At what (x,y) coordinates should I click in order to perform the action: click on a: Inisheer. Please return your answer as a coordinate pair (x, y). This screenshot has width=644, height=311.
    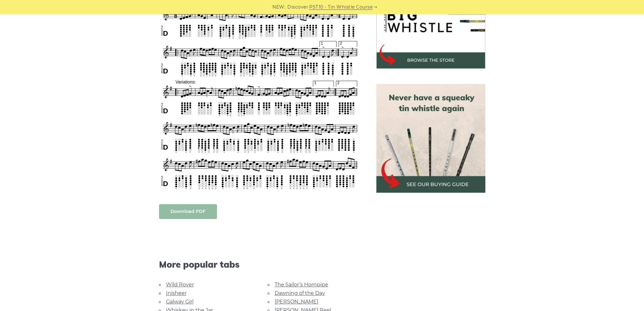
    Looking at the image, I should click on (176, 293).